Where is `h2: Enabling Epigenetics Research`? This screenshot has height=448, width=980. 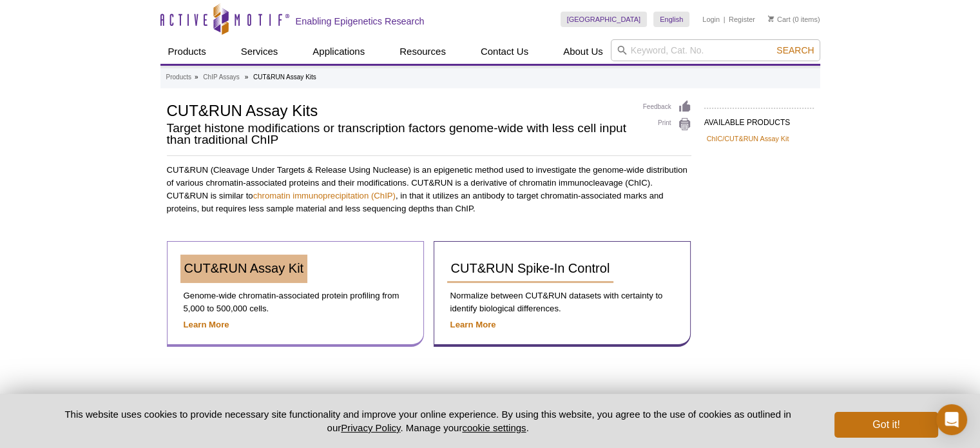 h2: Enabling Epigenetics Research is located at coordinates (360, 21).